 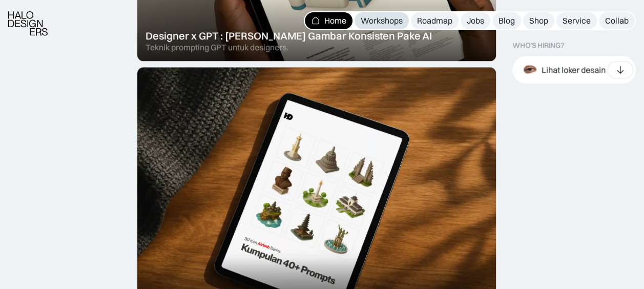 I want to click on div: Collab, so click(x=617, y=21).